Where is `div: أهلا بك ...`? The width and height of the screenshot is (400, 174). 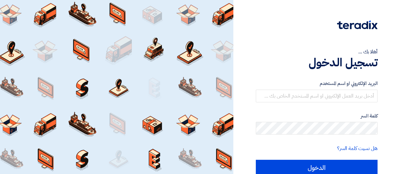
div: أهلا بك ... is located at coordinates (316, 52).